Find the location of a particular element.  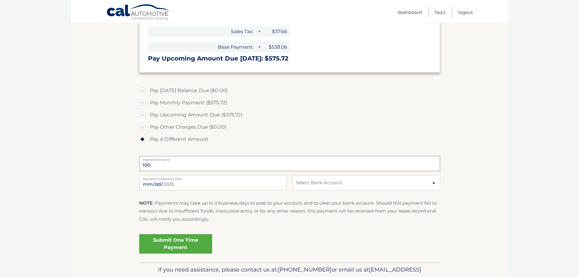

a: Logout is located at coordinates (466, 12).